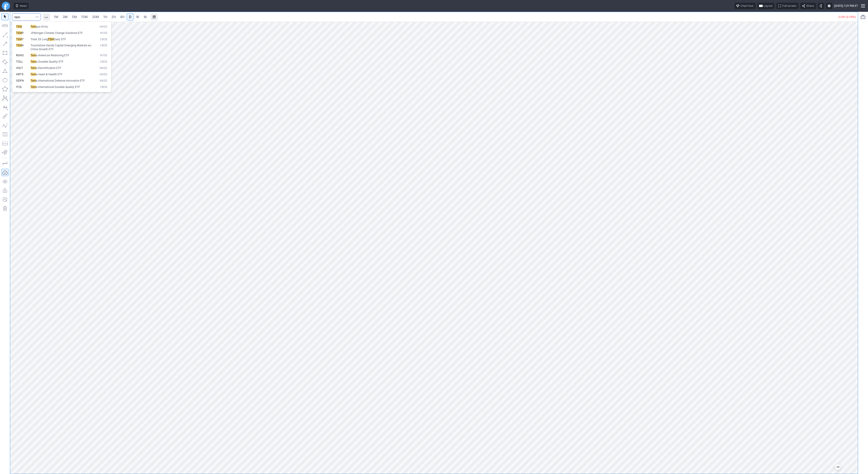 The image size is (868, 474). Describe the element at coordinates (49, 74) in the screenshot. I see `span: a Heart & Health ETF` at that location.